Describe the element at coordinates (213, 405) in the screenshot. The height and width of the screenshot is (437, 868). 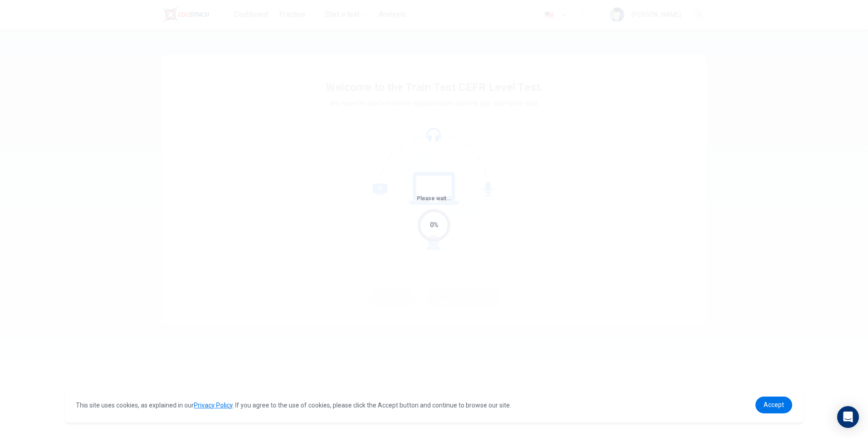
I see `a: Privacy Policy` at that location.